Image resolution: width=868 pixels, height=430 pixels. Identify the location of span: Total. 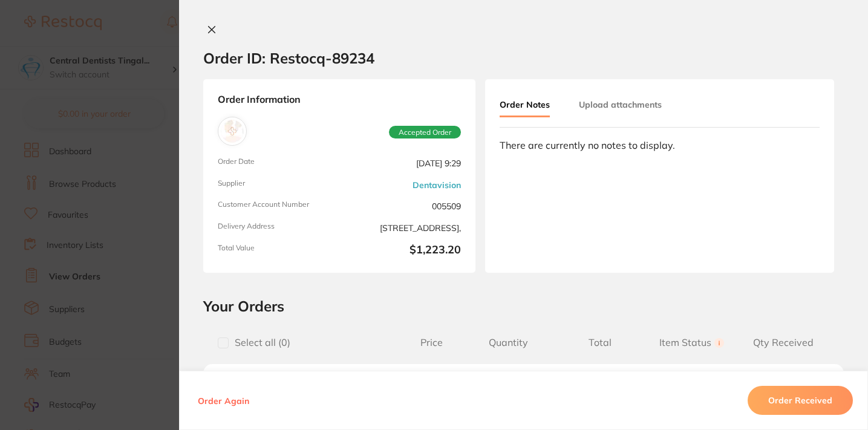
(600, 342).